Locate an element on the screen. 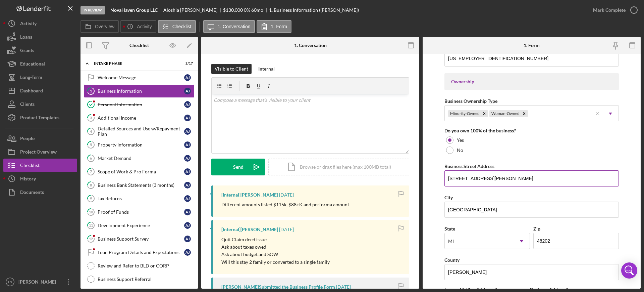 The image size is (644, 292). div: Business Support Referral is located at coordinates (146, 279).